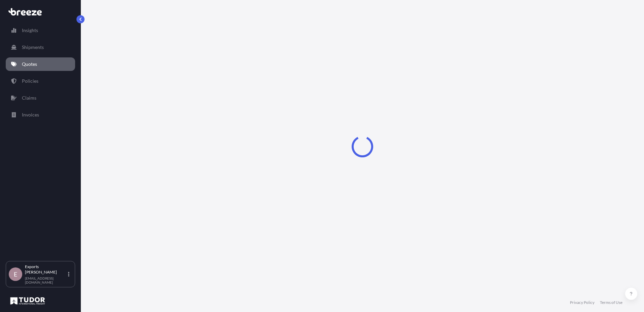  I want to click on a: Quotes, so click(40, 64).